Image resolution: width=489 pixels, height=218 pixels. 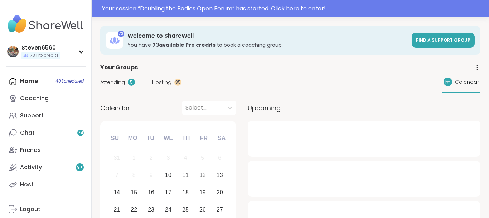 I want to click on a: Find a support group, so click(x=444, y=40).